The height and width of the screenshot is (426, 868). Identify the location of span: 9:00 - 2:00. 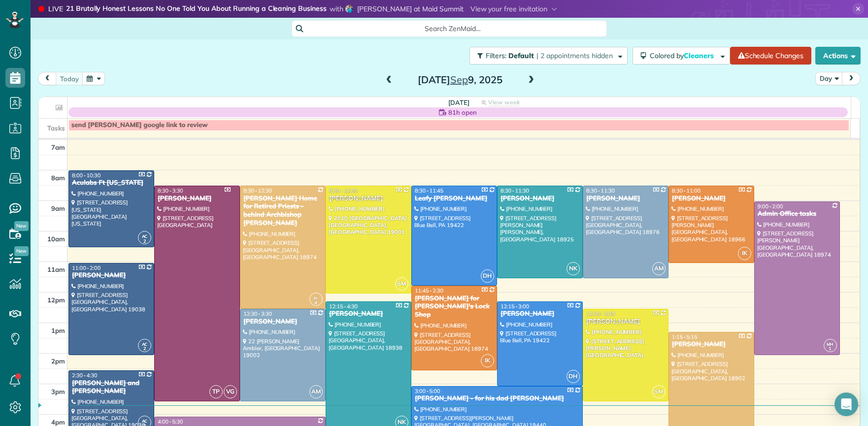
(771, 207).